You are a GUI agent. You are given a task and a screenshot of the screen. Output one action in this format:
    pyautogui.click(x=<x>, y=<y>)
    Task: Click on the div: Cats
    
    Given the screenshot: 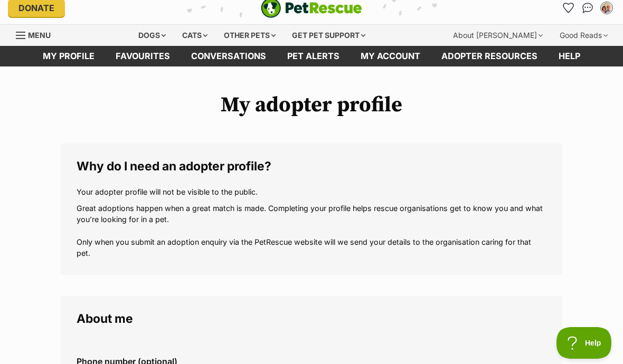 What is the action you would take?
    pyautogui.click(x=195, y=35)
    